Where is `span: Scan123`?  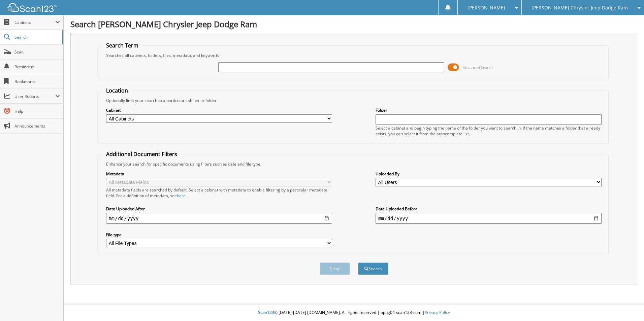 span: Scan123 is located at coordinates (266, 312).